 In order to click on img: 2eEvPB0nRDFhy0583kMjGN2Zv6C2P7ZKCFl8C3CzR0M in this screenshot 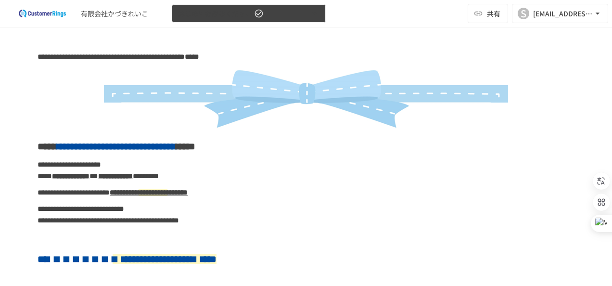, I will do `click(42, 13)`.